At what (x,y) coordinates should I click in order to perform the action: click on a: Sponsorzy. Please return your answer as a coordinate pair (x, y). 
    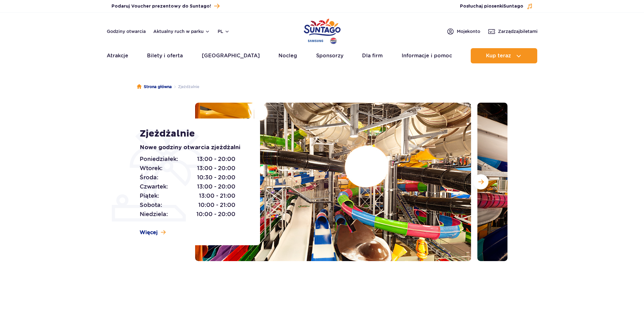
    Looking at the image, I should click on (329, 56).